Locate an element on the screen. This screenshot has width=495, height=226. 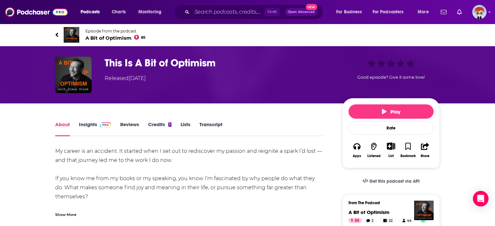
img: Podchaser - Follow, Share and Rate Podcasts is located at coordinates (36, 12).